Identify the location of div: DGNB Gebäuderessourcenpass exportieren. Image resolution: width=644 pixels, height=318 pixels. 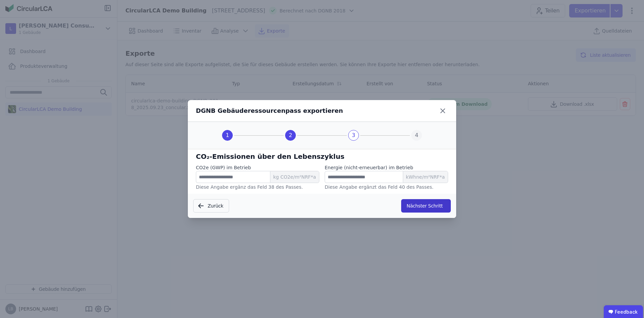
(270, 111).